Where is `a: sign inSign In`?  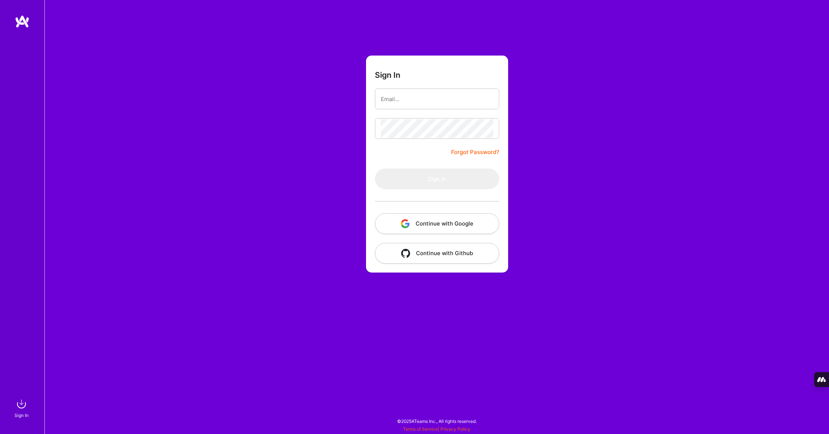
a: sign inSign In is located at coordinates (22, 408).